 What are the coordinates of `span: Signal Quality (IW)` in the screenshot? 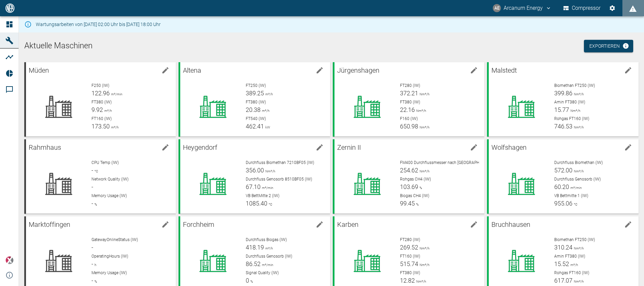 It's located at (262, 272).